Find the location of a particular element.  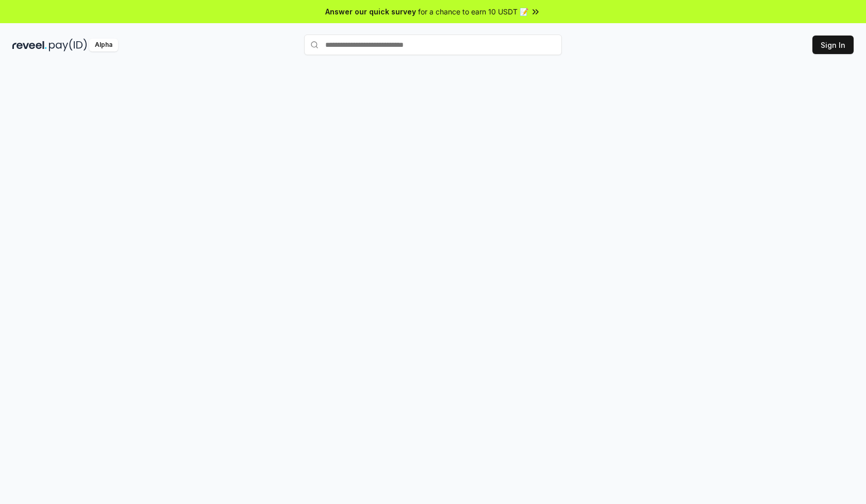

span: Answer our quick survey is located at coordinates (371, 11).